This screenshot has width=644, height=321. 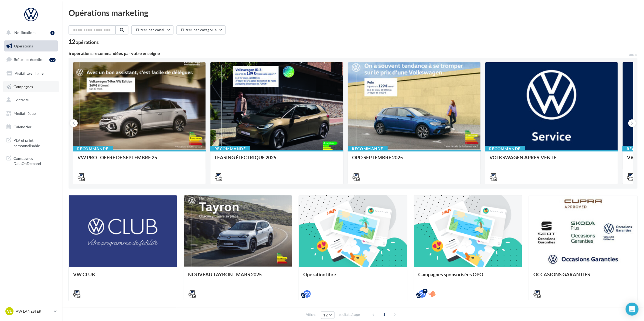 What do you see at coordinates (349, 314) in the screenshot?
I see `span: résultats/page` at bounding box center [349, 314].